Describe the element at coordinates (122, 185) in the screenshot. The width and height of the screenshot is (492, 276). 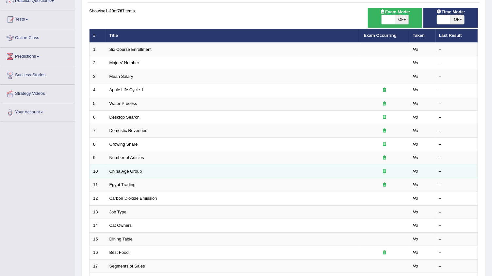
I see `a: Egypt Trading` at that location.